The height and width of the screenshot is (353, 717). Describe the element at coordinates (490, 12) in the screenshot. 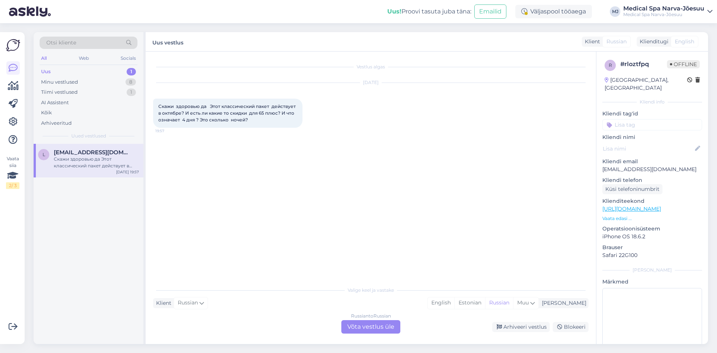

I see `button: Emailid` at that location.